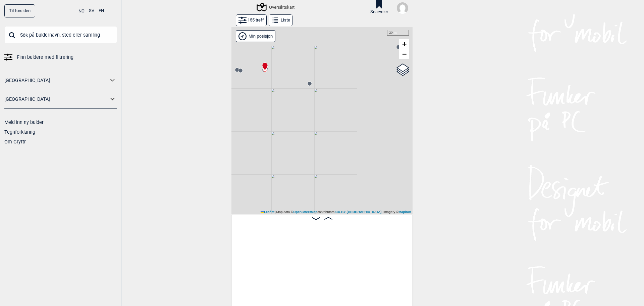  What do you see at coordinates (256, 36) in the screenshot?
I see `div: Vis min posisjon` at bounding box center [256, 36].